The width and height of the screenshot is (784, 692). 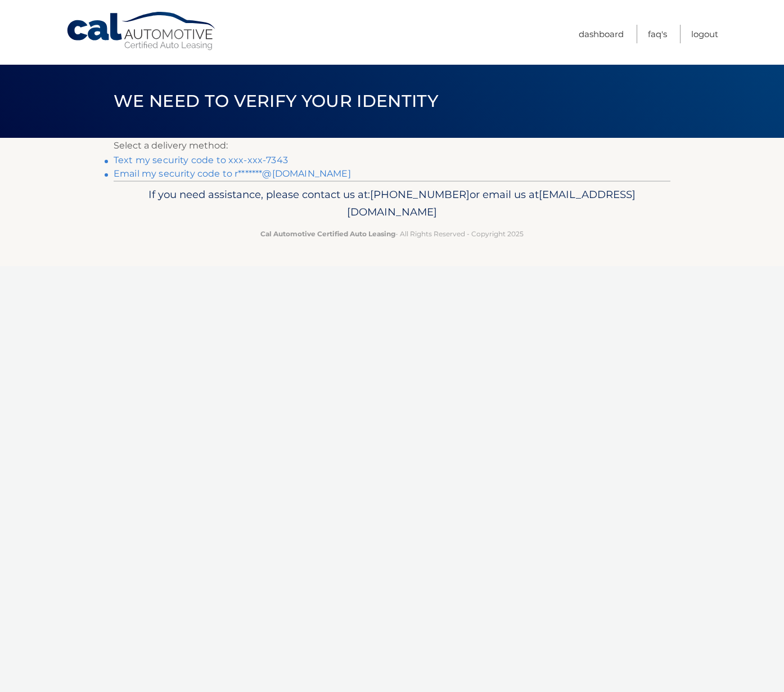 What do you see at coordinates (392, 146) in the screenshot?
I see `p: Select a delivery method:` at bounding box center [392, 146].